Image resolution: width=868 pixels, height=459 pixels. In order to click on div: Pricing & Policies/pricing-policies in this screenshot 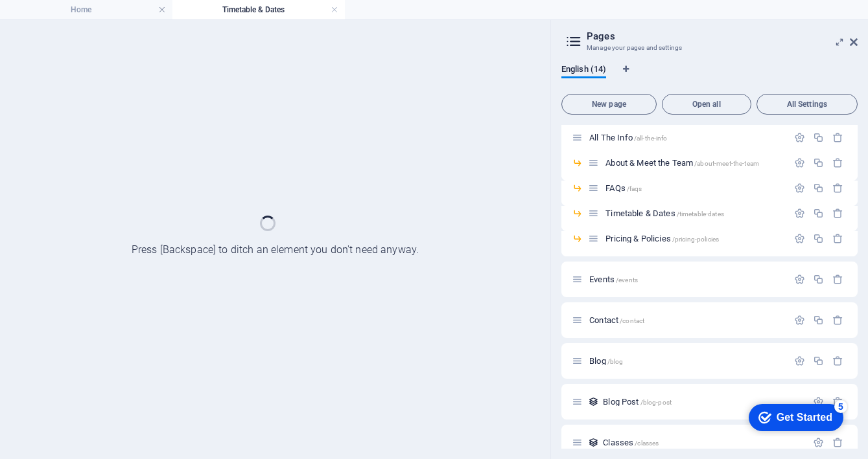, I will do `click(694, 238)`.